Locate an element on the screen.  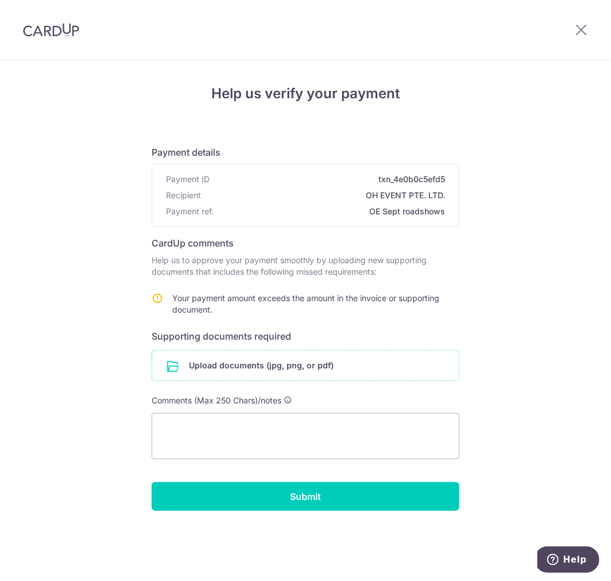
h6: Payment details is located at coordinates (306, 152).